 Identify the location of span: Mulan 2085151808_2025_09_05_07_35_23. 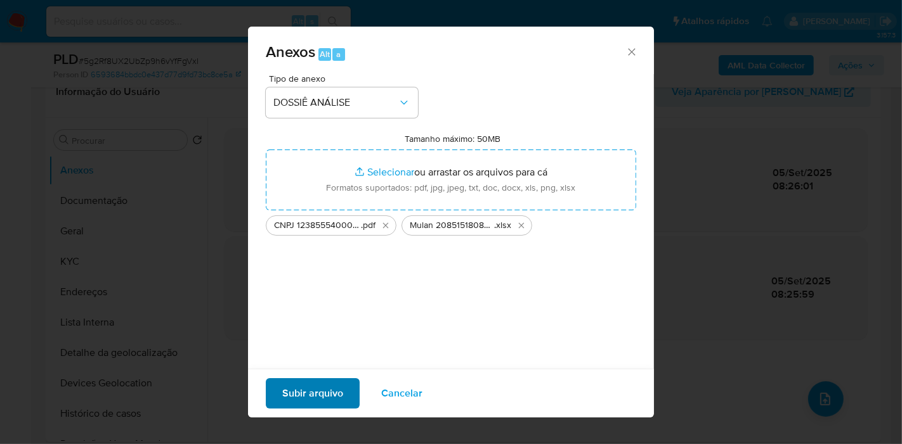
(451, 226).